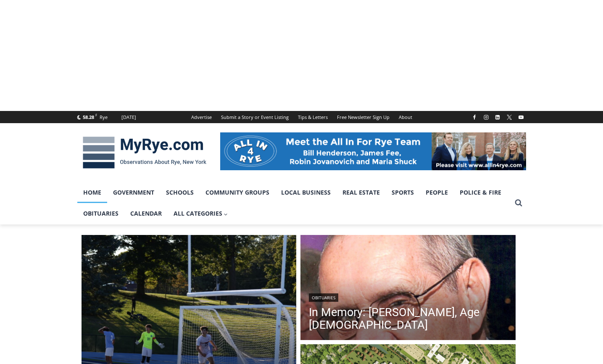 The height and width of the screenshot is (364, 603). I want to click on span: F, so click(96, 115).